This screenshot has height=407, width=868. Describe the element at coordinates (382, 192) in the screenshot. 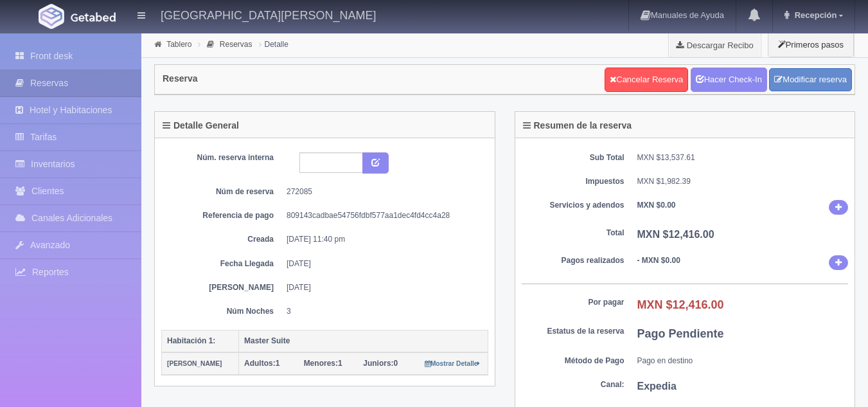

I see `dd: 272085` at that location.